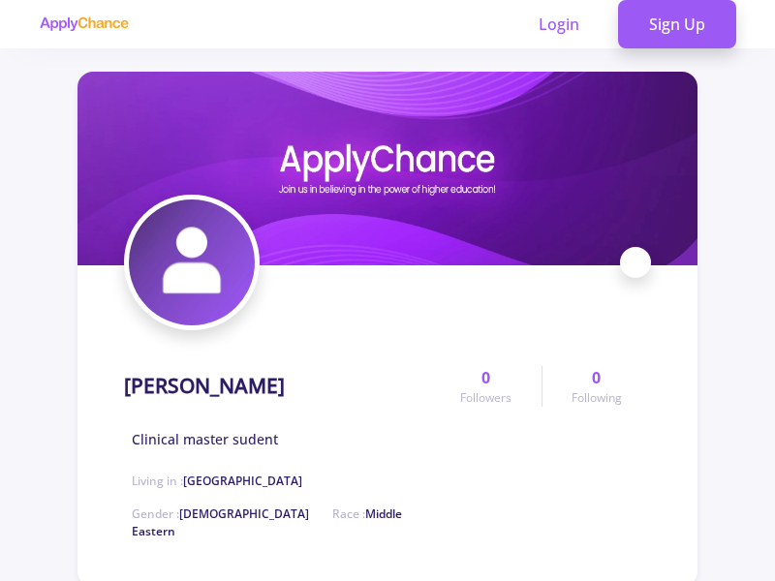 The image size is (775, 581). I want to click on span: Middle Eastern, so click(266, 522).